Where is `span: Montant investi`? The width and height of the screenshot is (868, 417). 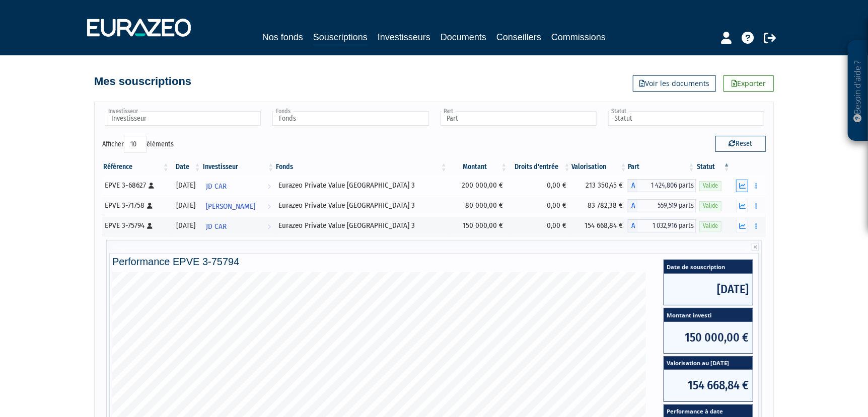
span: Montant investi is located at coordinates (708, 315).